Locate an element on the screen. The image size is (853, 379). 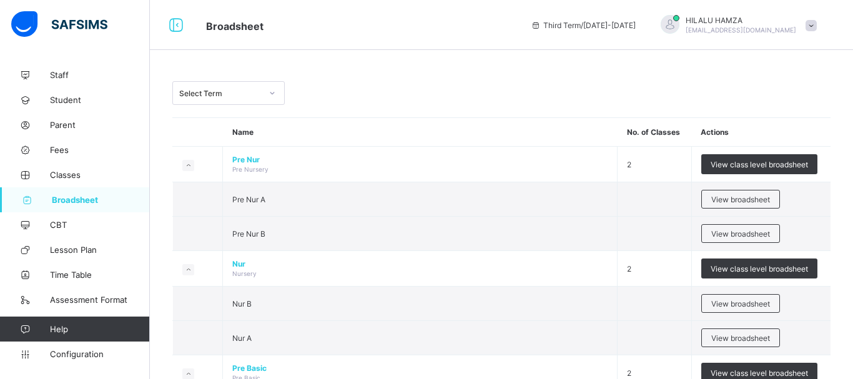
th: No. of Classes is located at coordinates (654, 132).